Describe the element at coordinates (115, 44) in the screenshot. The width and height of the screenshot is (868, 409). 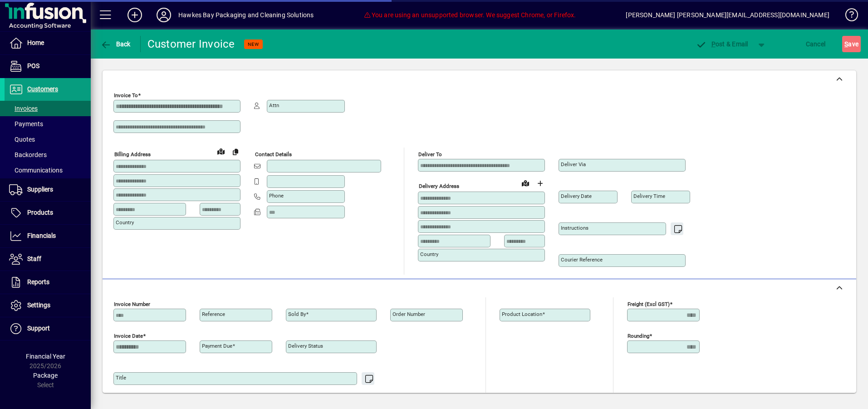
I see `app-page-header-button: Back` at that location.